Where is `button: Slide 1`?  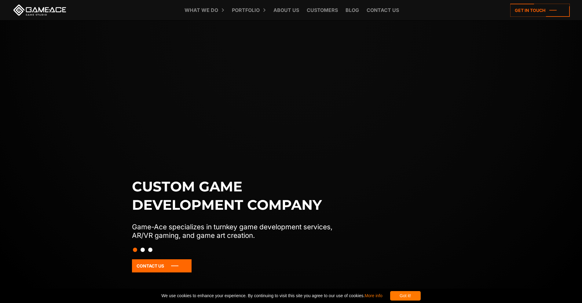 button: Slide 1 is located at coordinates (135, 250).